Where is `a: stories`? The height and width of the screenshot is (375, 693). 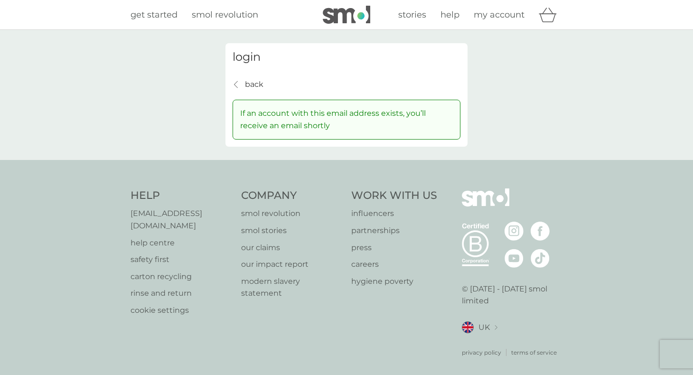 a: stories is located at coordinates (412, 15).